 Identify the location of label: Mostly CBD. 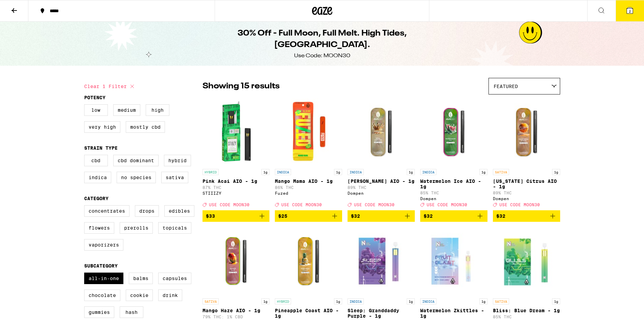
(146, 127).